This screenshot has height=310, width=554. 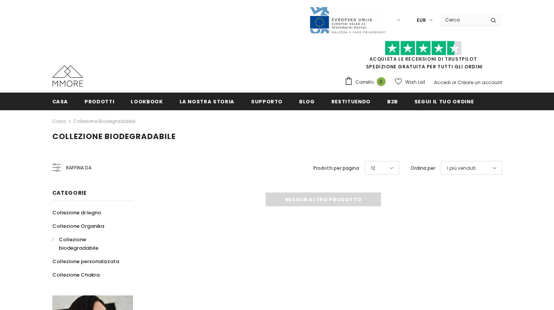 I want to click on label: Ordina per, so click(x=423, y=168).